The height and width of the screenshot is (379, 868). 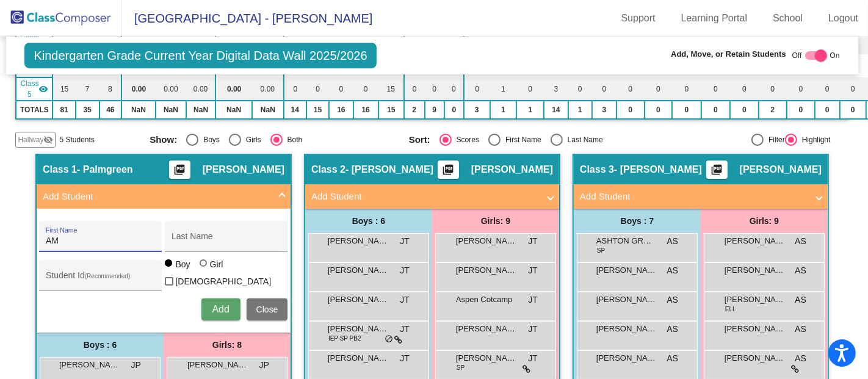 What do you see at coordinates (774, 140) in the screenshot?
I see `div: Filter` at bounding box center [774, 140].